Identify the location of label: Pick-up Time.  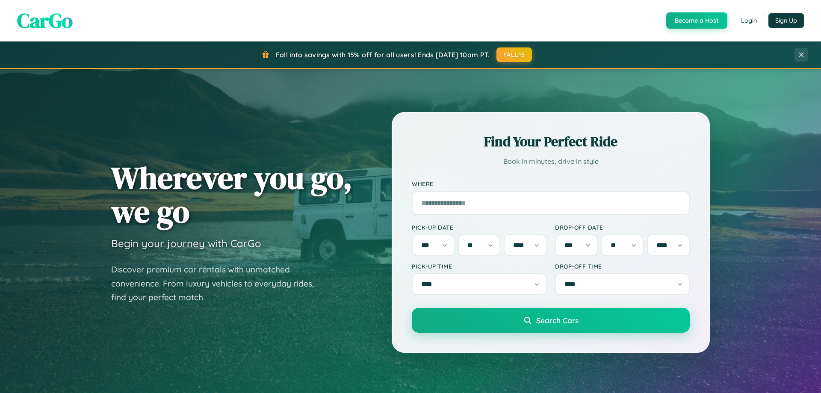
(479, 266).